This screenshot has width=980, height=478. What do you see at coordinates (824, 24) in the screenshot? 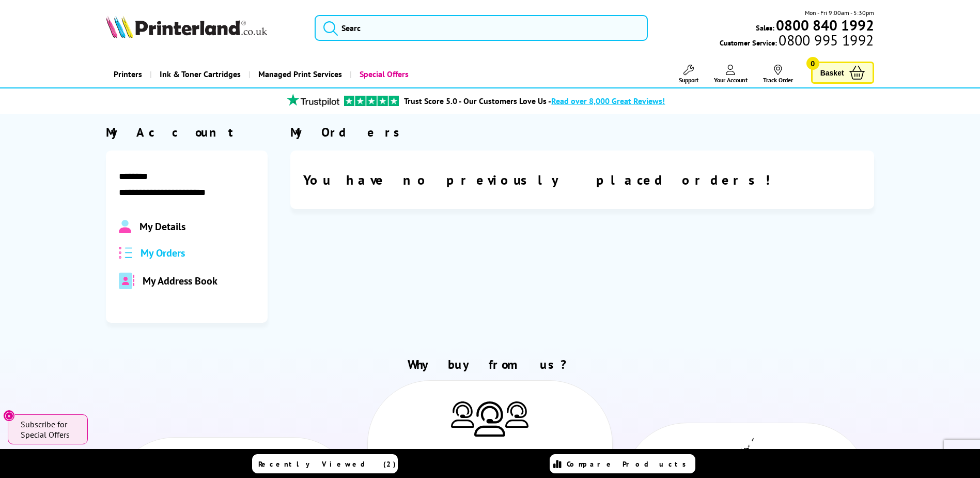
I see `a: 0800 840 1992` at bounding box center [824, 24].